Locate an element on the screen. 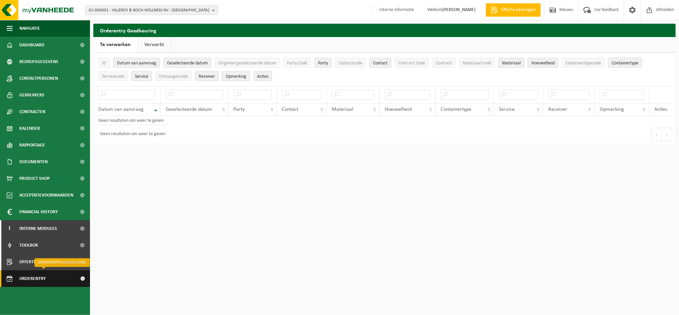 Image resolution: width=679 pixels, height=315 pixels. span: I is located at coordinates (10, 228).